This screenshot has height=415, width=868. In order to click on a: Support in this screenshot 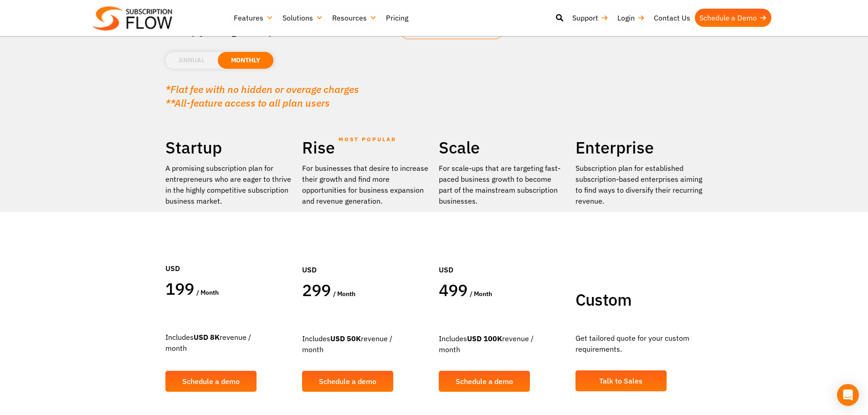, I will do `click(590, 18)`.